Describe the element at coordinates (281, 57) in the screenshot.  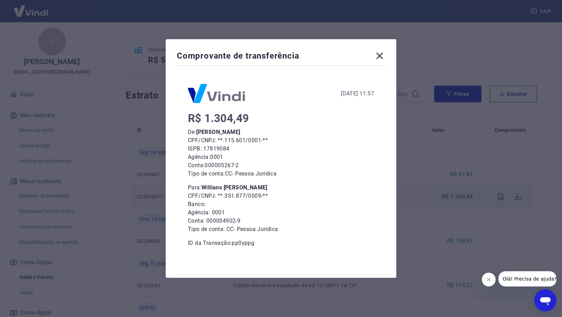
I see `div: Comprovante de transferência` at that location.